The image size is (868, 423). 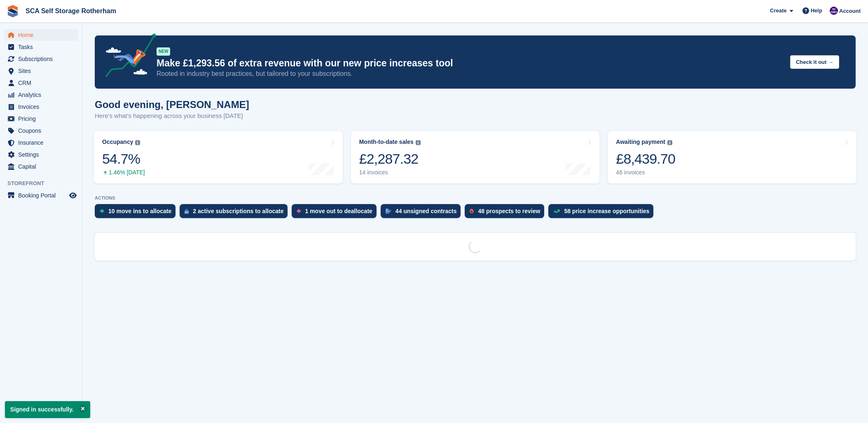 What do you see at coordinates (470, 63) in the screenshot?
I see `p: Make £1,293.56 of extra revenue with our new price increases tool` at bounding box center [470, 63].